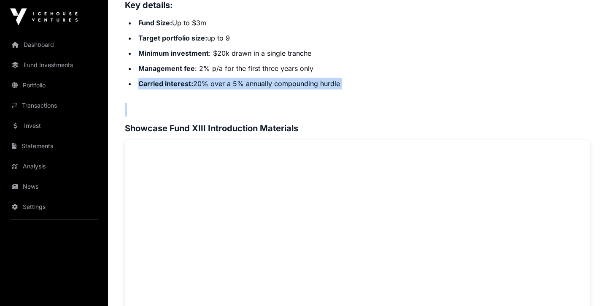  Describe the element at coordinates (363, 38) in the screenshot. I see `li: up to 9` at that location.